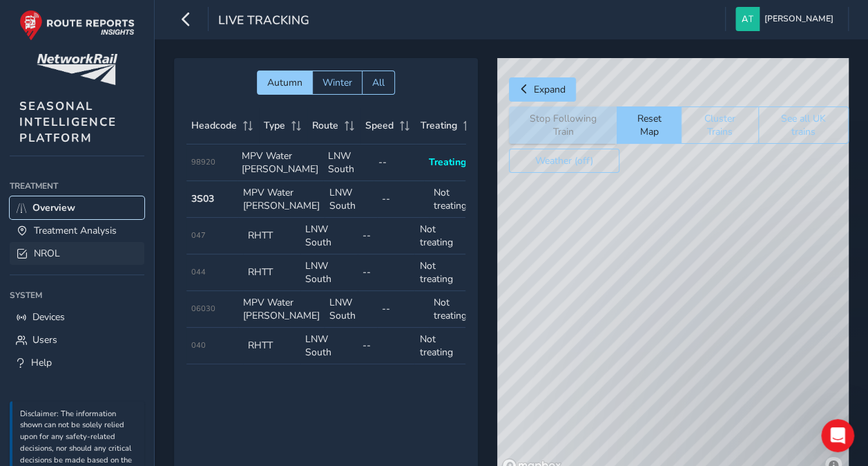  What do you see at coordinates (198, 345) in the screenshot?
I see `span: 040` at bounding box center [198, 345].